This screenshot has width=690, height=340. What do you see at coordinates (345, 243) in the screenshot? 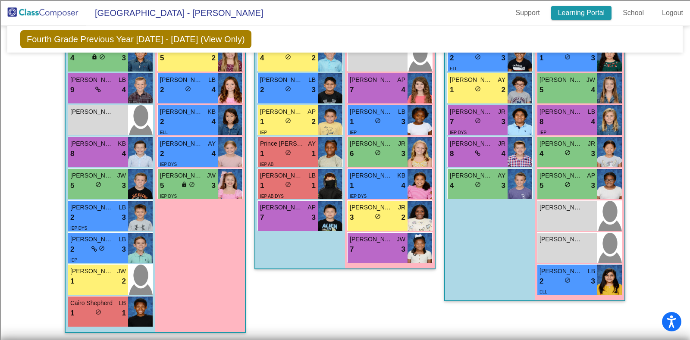
I see `div: CANCEL` at bounding box center [345, 243].